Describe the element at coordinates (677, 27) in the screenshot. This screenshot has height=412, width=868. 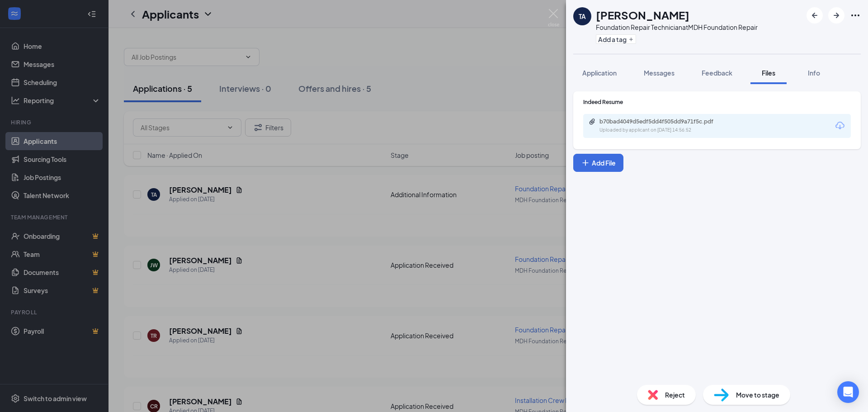
I see `div: Foundation Repair Technician at MDH Foundation Repair` at that location.